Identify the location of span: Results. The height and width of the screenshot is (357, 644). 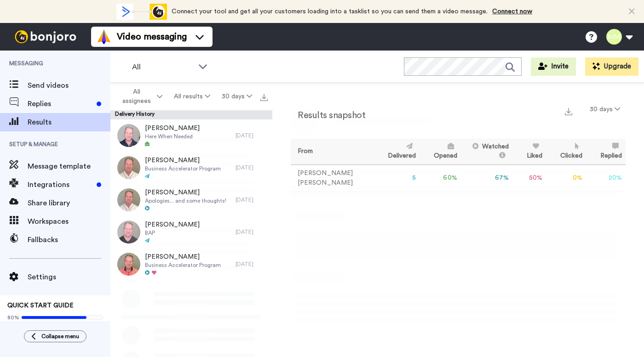
(69, 122).